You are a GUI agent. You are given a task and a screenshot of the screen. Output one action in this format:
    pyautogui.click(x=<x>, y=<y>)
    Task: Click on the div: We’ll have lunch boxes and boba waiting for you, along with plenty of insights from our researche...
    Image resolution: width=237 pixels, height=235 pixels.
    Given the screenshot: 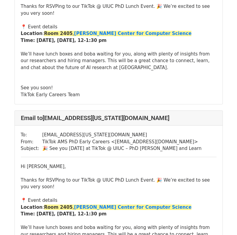 What is the action you would take?
    pyautogui.click(x=119, y=61)
    